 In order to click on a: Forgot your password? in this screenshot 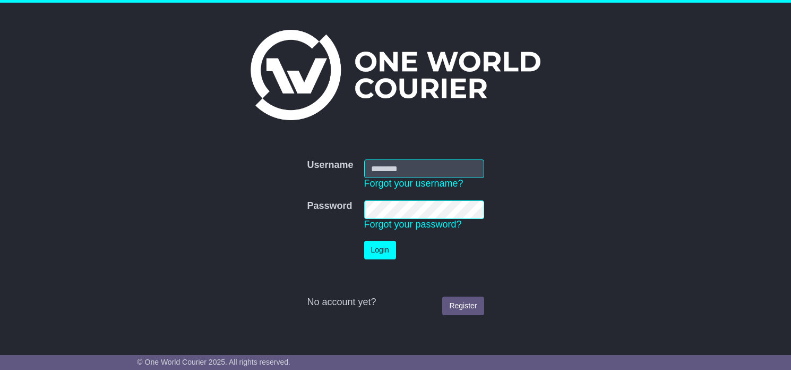, I will do `click(413, 224)`.